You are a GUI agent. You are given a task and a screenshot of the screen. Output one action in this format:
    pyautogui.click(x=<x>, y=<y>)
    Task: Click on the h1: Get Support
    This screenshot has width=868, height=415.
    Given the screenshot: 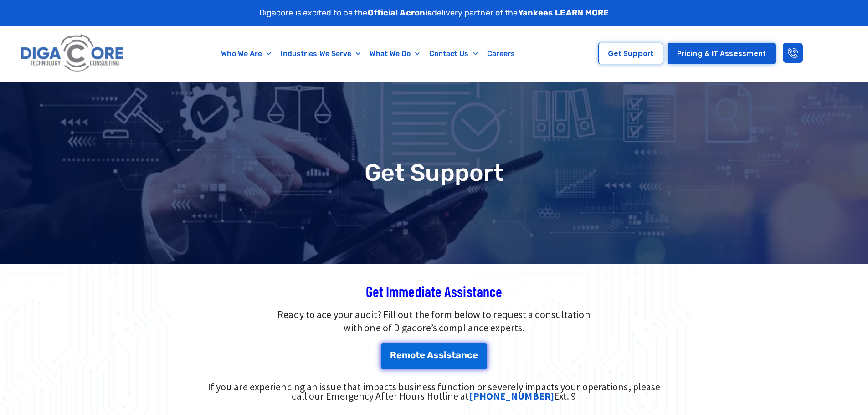 What is the action you would take?
    pyautogui.click(x=434, y=172)
    